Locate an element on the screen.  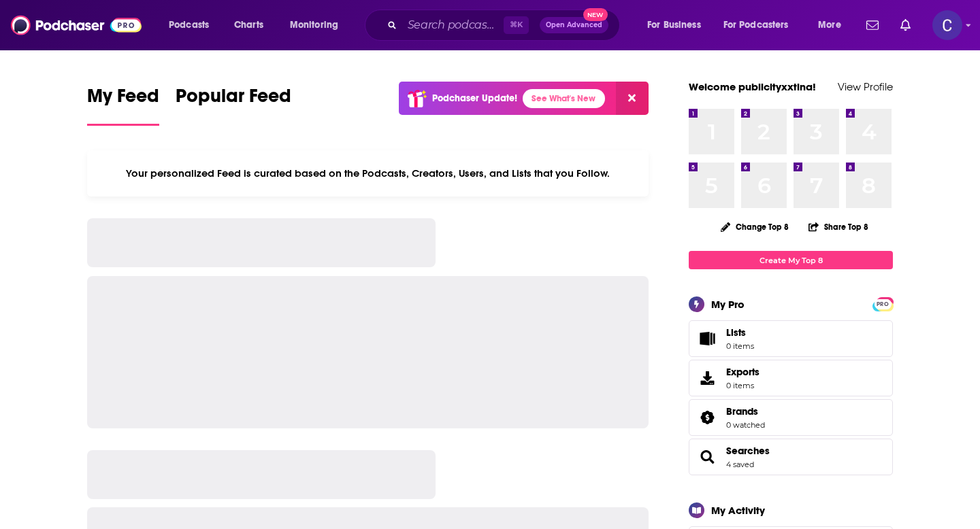
img: User Profile is located at coordinates (947, 25).